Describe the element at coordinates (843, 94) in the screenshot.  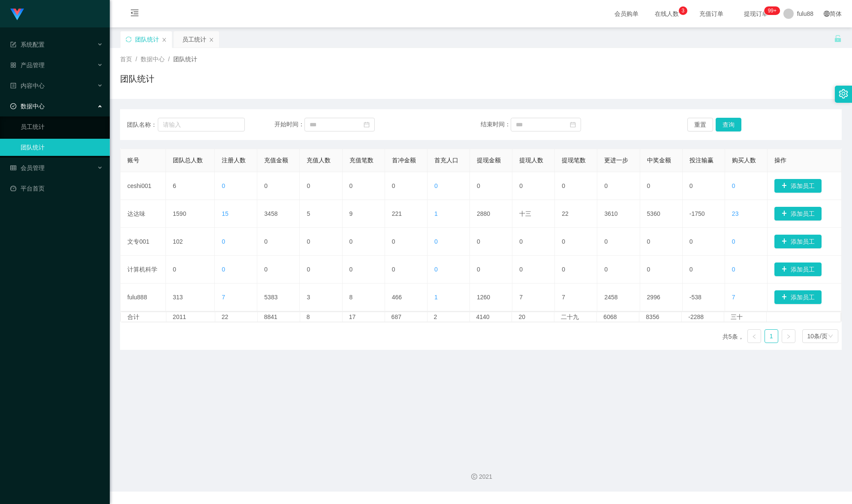
I see `i: 图标：设置` at that location.